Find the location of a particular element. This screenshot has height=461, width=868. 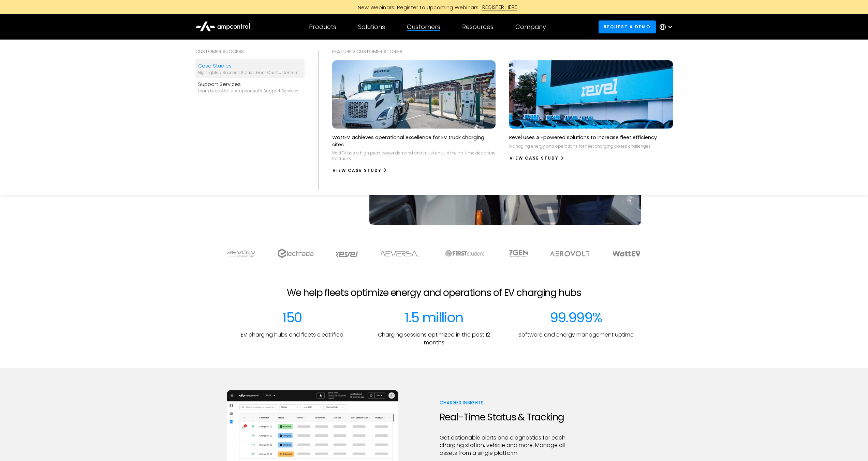

div: Highlighted success stories From Our Customers is located at coordinates (249, 73).